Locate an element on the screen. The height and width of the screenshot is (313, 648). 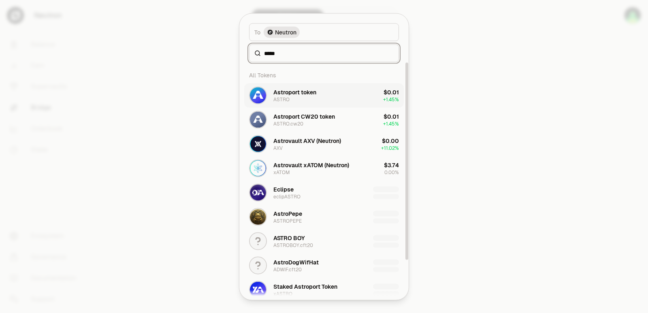
button: xASTRO LogoStaked Astroport TokenxASTRO is located at coordinates (324, 289).